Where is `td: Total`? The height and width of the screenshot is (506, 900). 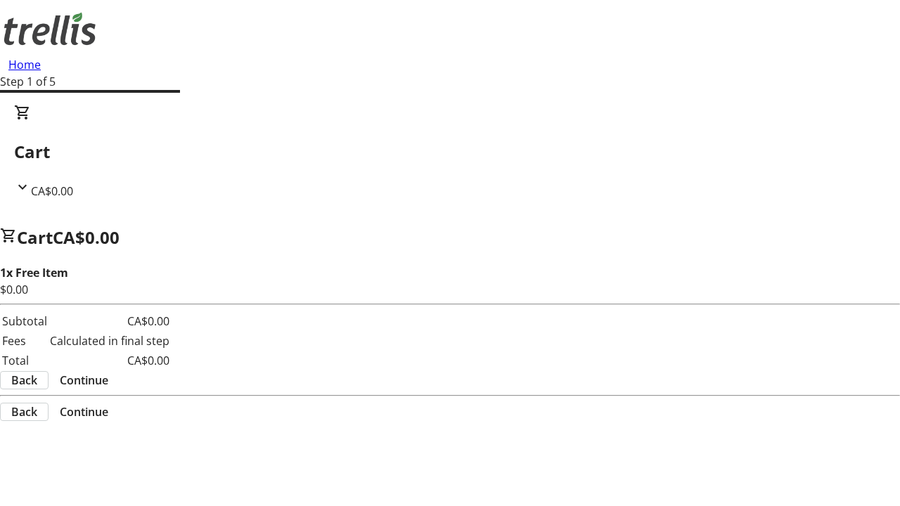
td: Total is located at coordinates (25, 361).